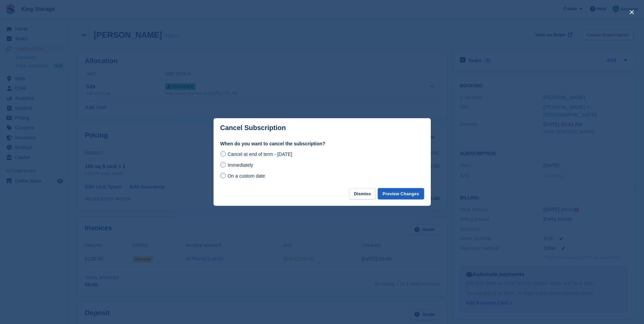 The width and height of the screenshot is (644, 324). I want to click on input: Immediately, so click(223, 165).